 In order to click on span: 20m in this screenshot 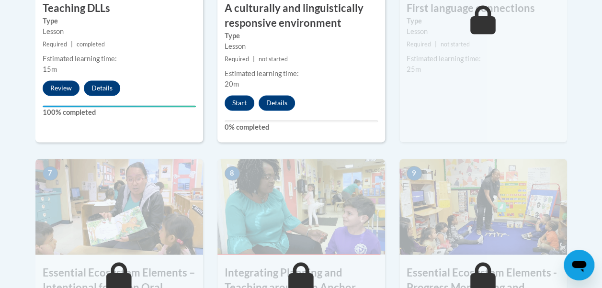, I will do `click(232, 84)`.